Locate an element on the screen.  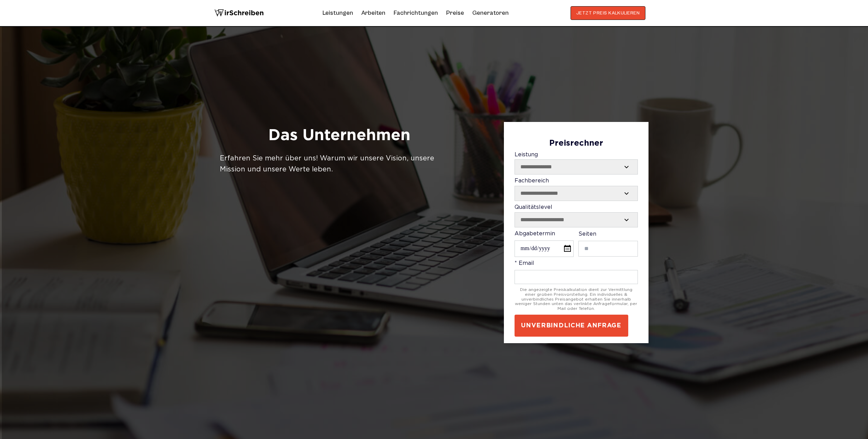
label: Leistung is located at coordinates (576, 163).